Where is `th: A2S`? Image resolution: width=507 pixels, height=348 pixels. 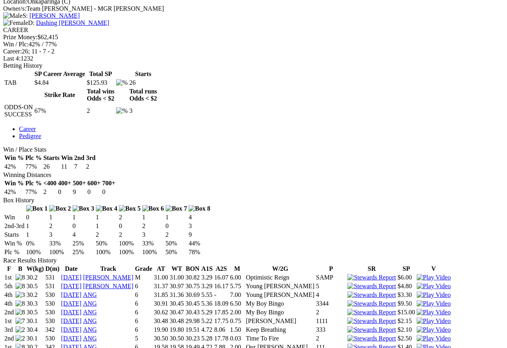 th: A2S is located at coordinates (221, 269).